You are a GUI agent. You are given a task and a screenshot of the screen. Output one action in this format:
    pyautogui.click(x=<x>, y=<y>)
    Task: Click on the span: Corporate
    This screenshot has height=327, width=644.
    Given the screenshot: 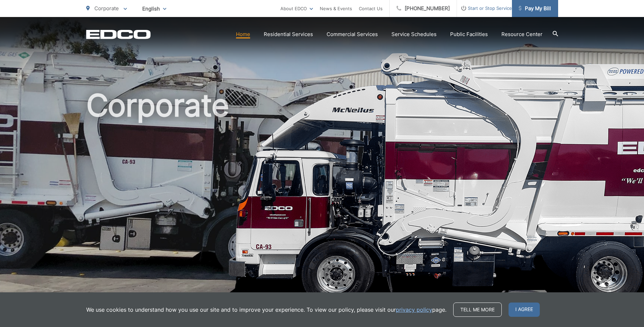 What is the action you would take?
    pyautogui.click(x=107, y=8)
    